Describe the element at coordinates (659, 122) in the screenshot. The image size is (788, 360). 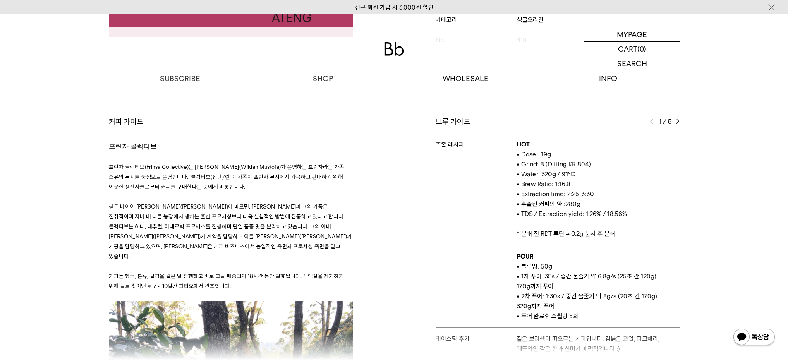
I see `span: 1` at that location.